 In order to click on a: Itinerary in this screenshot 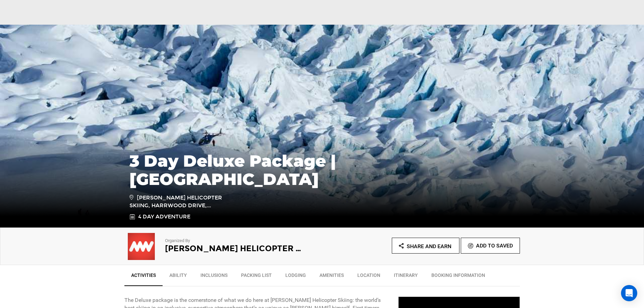, I will do `click(406, 277)`.